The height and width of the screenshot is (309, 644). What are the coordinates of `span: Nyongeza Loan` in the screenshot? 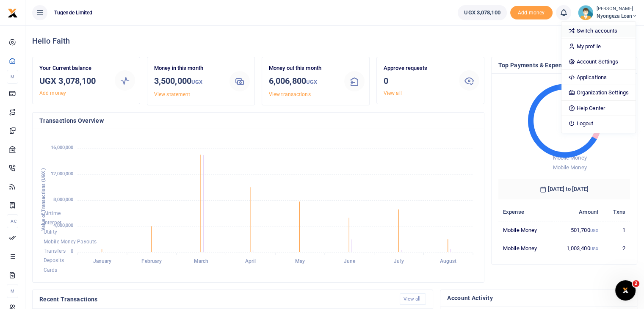 It's located at (617, 16).